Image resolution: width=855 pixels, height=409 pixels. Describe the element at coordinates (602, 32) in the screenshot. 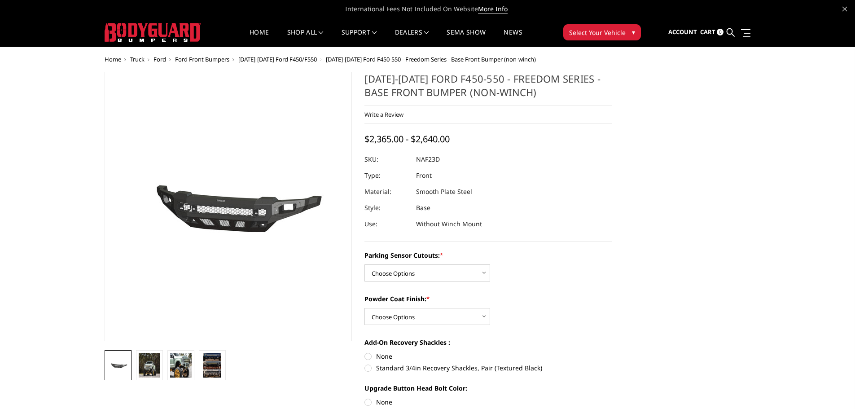

I see `button: Select Your Vehicle` at that location.